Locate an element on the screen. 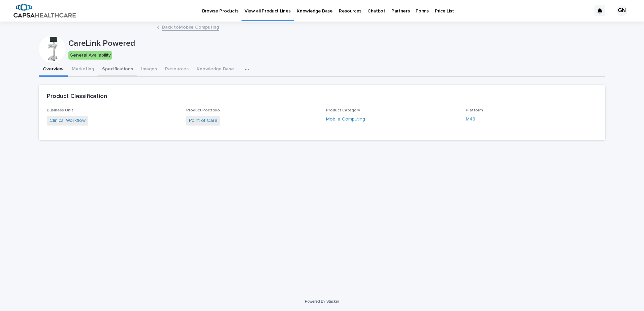  a: Point of Care is located at coordinates (203, 121).